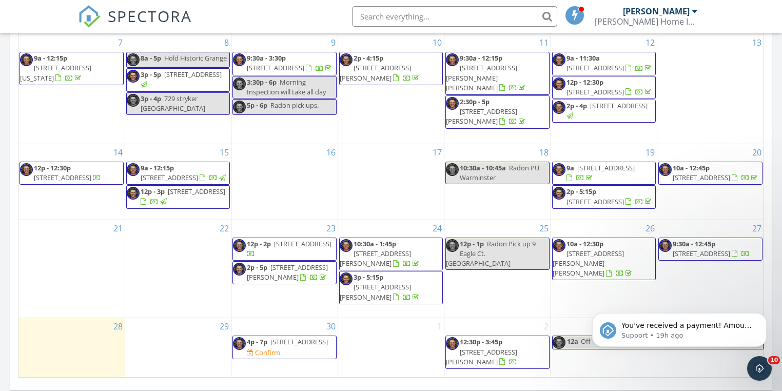 The image size is (782, 391). Describe the element at coordinates (651, 152) in the screenshot. I see `a: Go to September 19, 2025` at that location.